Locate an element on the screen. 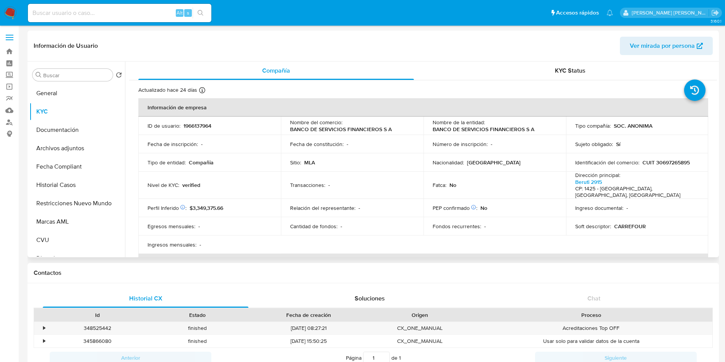  p: Fecha de constitución : is located at coordinates (317, 144).